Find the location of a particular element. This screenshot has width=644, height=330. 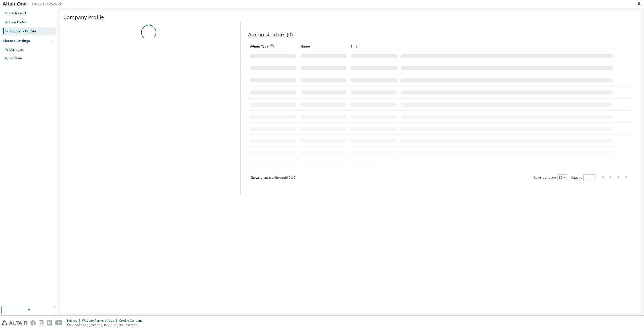

img: linkedin.svg is located at coordinates (50, 323).